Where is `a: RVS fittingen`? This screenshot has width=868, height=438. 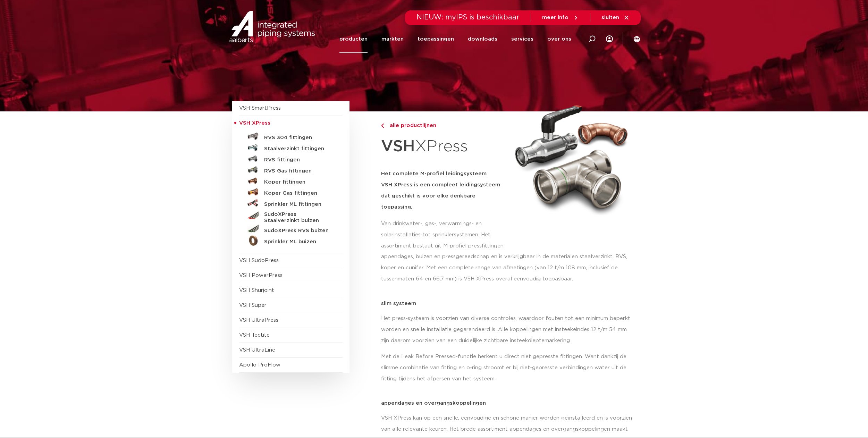 a: RVS fittingen is located at coordinates (291, 159).